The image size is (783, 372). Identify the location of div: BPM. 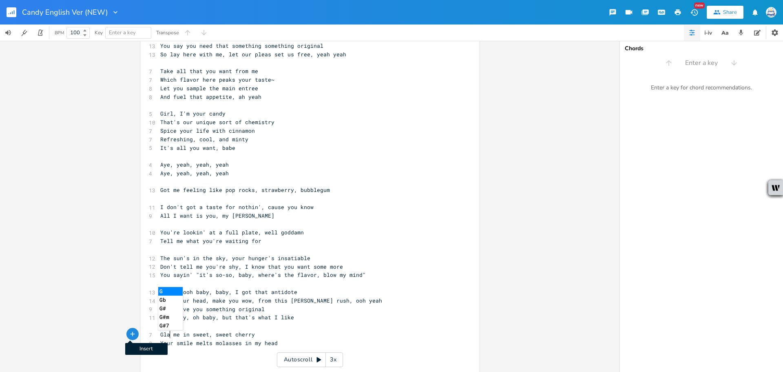
(59, 33).